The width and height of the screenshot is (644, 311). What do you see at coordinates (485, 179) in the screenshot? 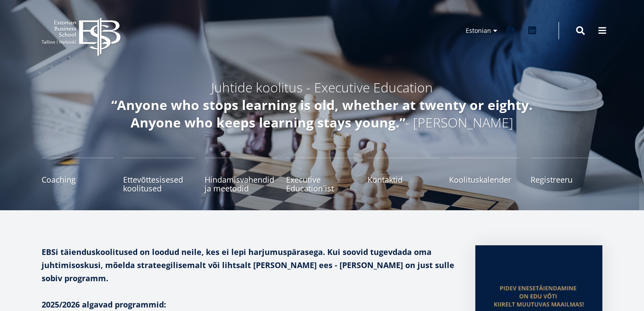
I see `span: Koolituskalender` at bounding box center [485, 179].